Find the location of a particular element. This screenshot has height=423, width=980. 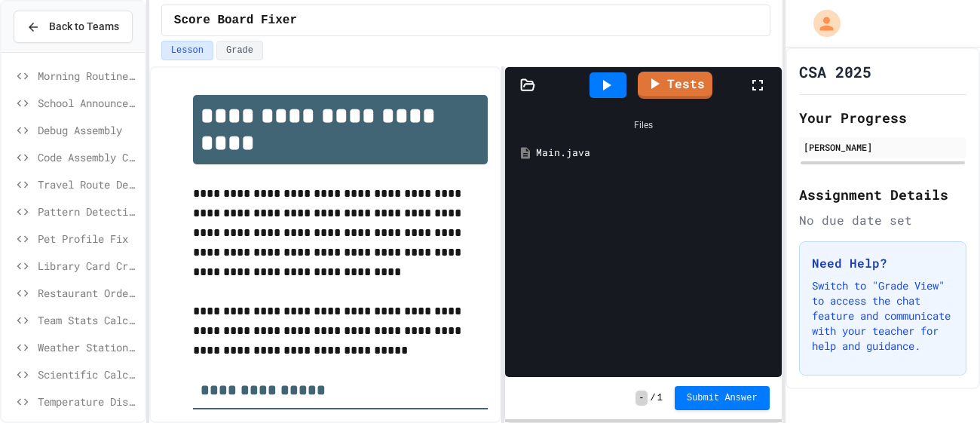

div: No due date set is located at coordinates (883, 220).